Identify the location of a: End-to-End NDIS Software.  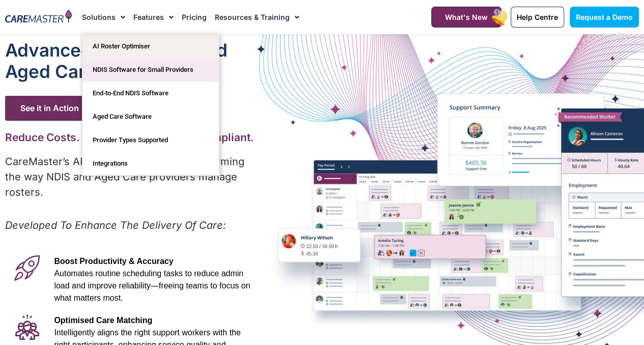
(151, 93).